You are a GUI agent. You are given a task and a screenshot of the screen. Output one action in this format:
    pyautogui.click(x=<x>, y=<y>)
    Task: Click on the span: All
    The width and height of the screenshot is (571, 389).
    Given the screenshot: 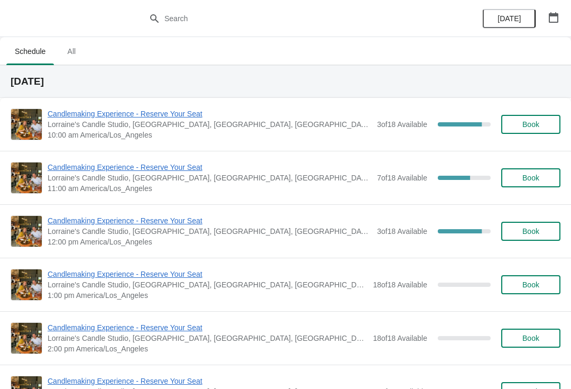 What is the action you would take?
    pyautogui.click(x=71, y=51)
    